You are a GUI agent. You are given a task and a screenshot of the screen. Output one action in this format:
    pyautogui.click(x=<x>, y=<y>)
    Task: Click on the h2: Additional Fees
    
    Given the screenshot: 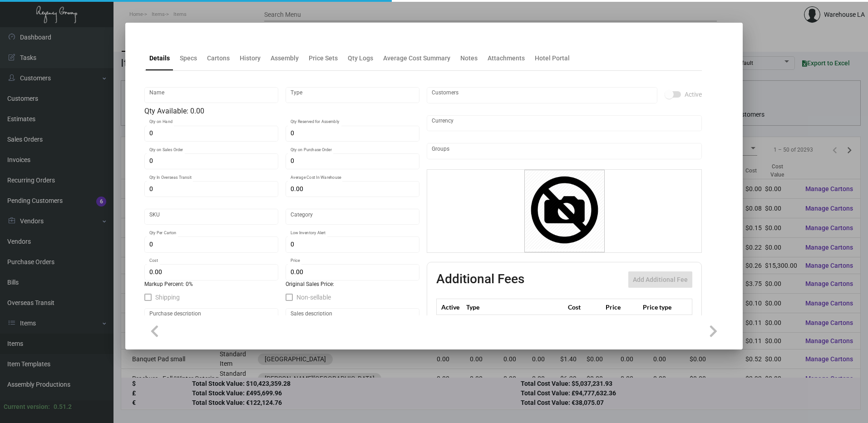 What is the action you would take?
    pyautogui.click(x=480, y=280)
    